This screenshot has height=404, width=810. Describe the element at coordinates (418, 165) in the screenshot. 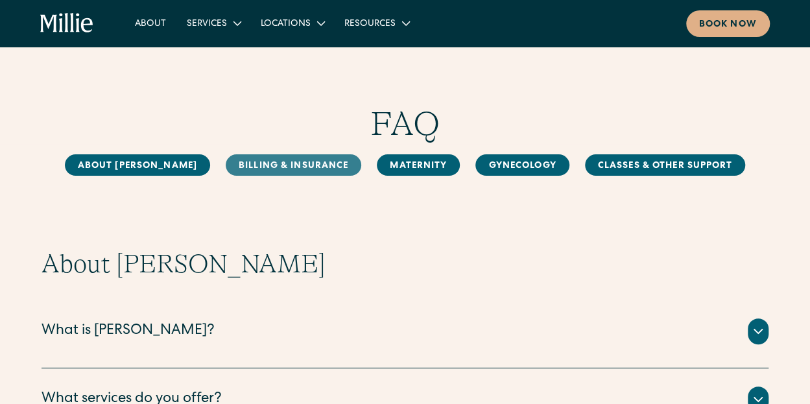

I see `a: MAternity` at that location.